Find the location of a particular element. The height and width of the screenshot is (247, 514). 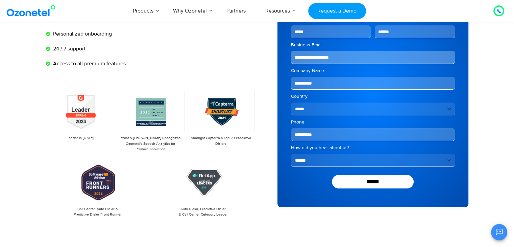

span: Personalized onboarding is located at coordinates (81, 34).